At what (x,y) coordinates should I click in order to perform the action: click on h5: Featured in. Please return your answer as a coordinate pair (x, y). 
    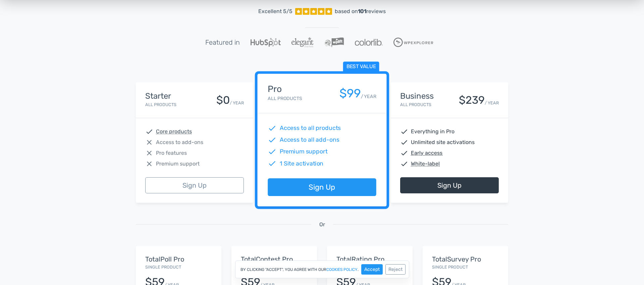
    Looking at the image, I should click on (222, 42).